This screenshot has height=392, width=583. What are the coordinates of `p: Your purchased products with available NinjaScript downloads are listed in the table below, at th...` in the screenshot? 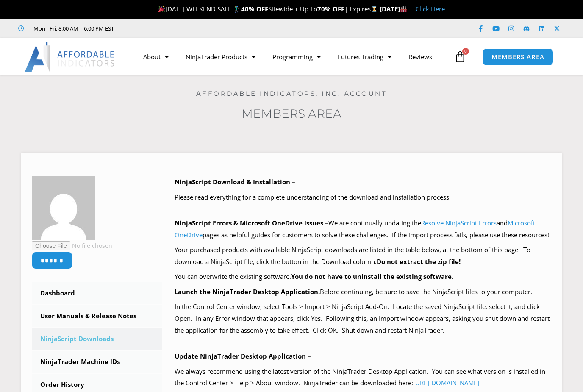 It's located at (363, 256).